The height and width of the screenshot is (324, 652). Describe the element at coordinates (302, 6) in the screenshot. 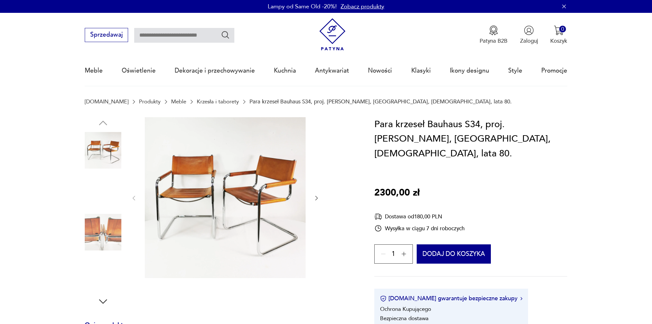

I see `p: Lampy od Same Old -20%!` at that location.